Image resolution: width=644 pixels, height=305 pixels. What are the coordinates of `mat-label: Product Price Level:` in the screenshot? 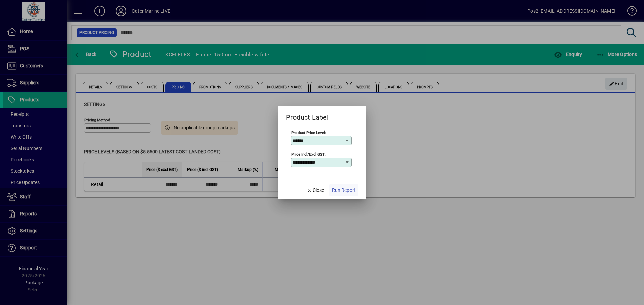 It's located at (309, 132).